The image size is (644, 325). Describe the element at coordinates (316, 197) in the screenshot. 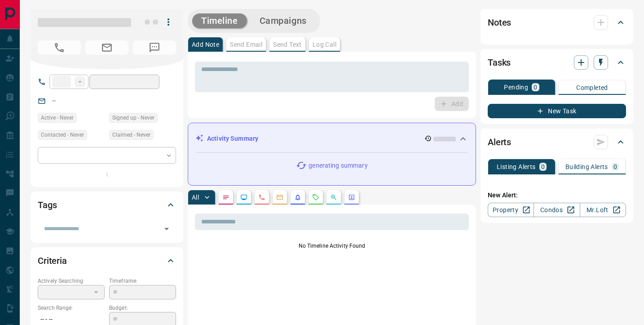

I see `svg: Requests` at that location.